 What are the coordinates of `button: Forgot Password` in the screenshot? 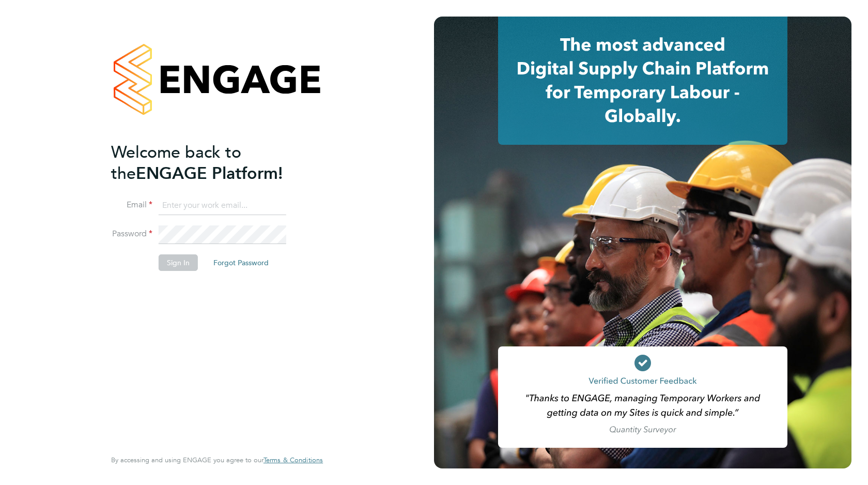 It's located at (241, 263).